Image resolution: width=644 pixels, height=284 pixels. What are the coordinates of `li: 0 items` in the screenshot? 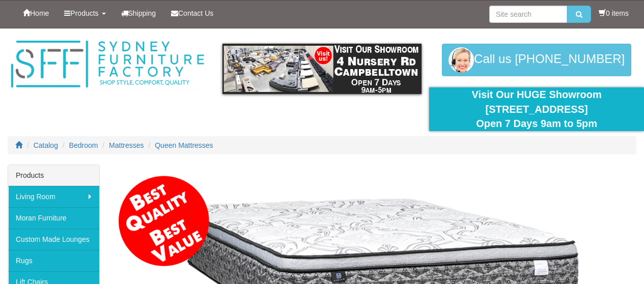 It's located at (614, 13).